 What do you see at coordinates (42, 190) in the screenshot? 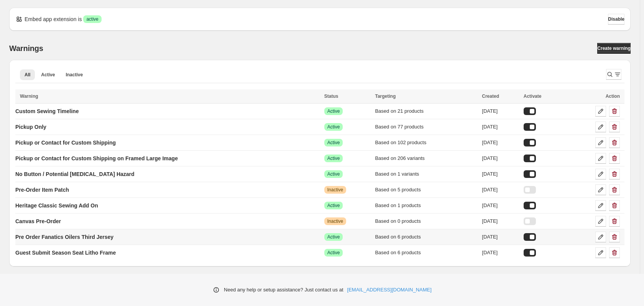
I see `p: Pre-Order Item Patch` at bounding box center [42, 190].